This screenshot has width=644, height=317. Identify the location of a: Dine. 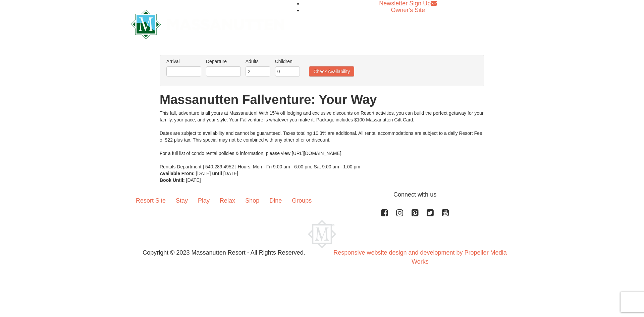
(275, 200).